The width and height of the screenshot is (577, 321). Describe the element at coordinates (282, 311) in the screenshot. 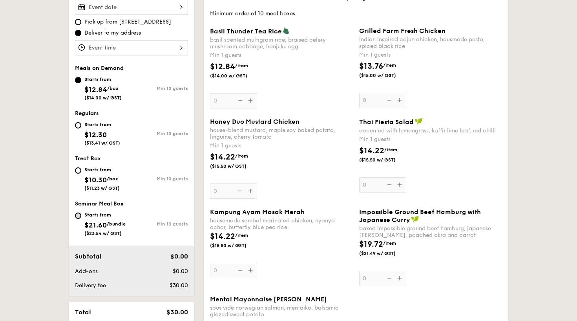

I see `div: sous vide norwegian salmon, mentaiko, balsamic glazed sweet potato` at that location.